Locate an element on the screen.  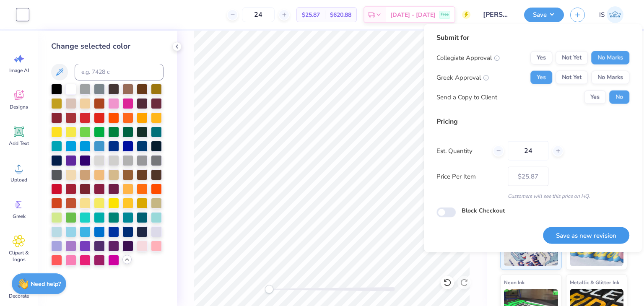
span: Free is located at coordinates (444, 15).